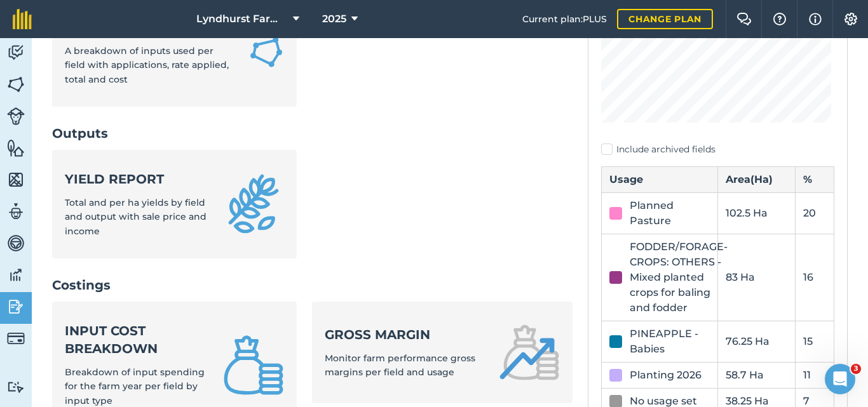 This screenshot has height=407, width=868. Describe the element at coordinates (174, 204) in the screenshot. I see `a: Yield reportTotal and per ha yields by field and output with sale price and income` at that location.